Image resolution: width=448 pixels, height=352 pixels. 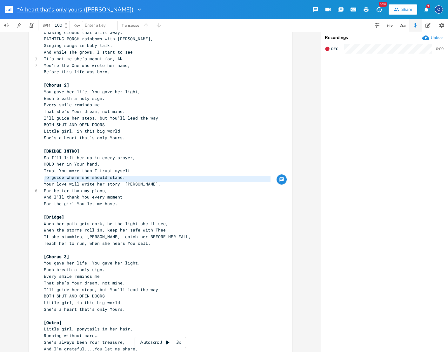 I want to click on span: [Chorus 2], so click(x=57, y=85).